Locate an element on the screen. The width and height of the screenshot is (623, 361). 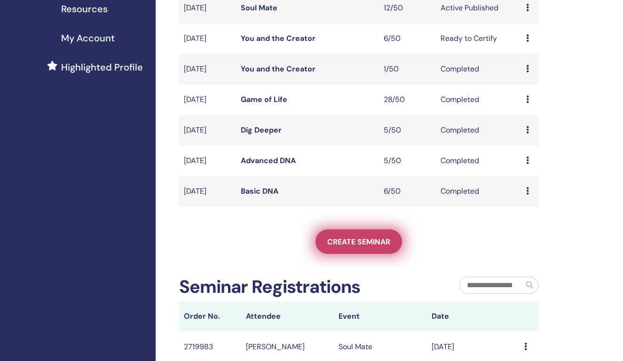
th: Order No. is located at coordinates (210, 317).